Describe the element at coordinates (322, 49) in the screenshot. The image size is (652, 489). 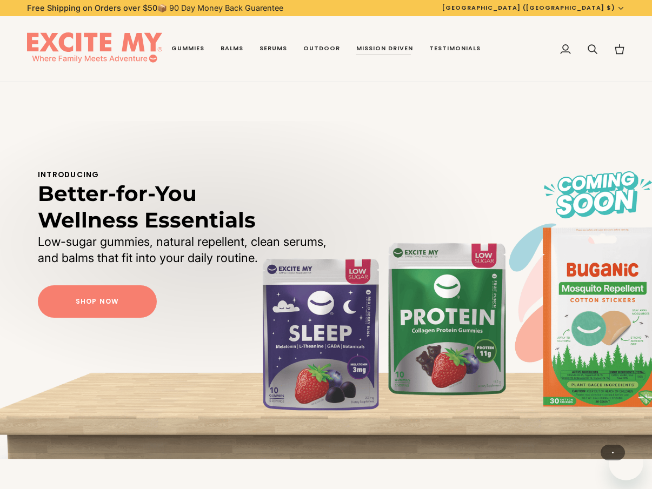
I see `span: Outdoor` at that location.